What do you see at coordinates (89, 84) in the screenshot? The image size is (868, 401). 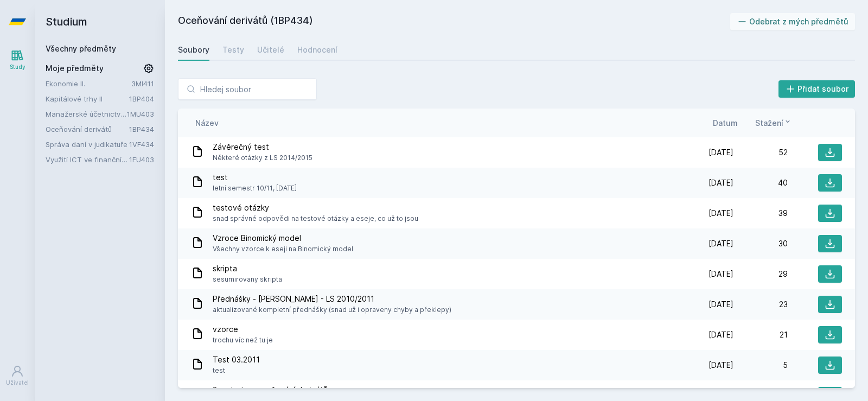 I see `a: Ekonomie II.` at bounding box center [89, 84].